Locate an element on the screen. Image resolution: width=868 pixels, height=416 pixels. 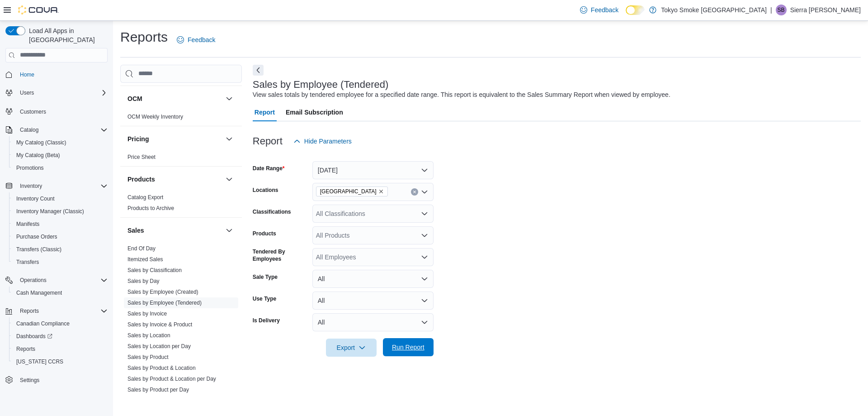
button: Export is located at coordinates (351, 348).